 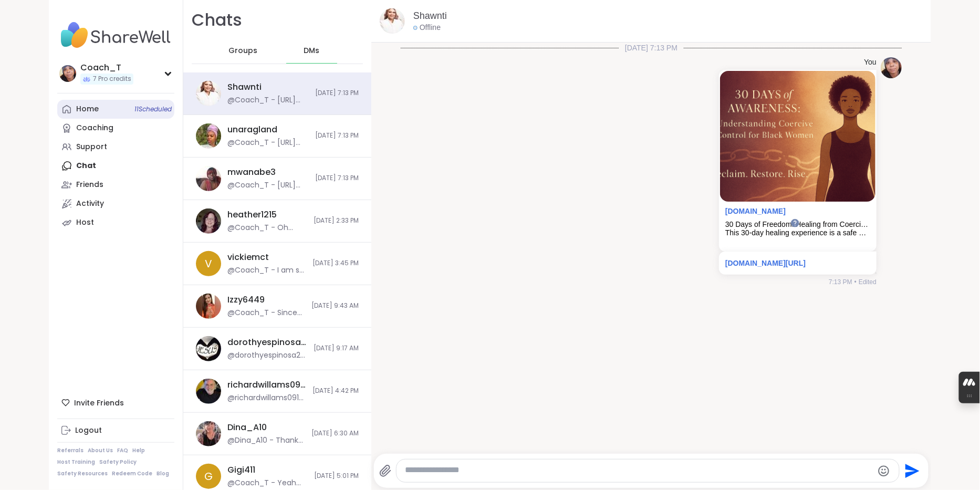 What do you see at coordinates (217, 20) in the screenshot?
I see `h1: Chats` at bounding box center [217, 20].